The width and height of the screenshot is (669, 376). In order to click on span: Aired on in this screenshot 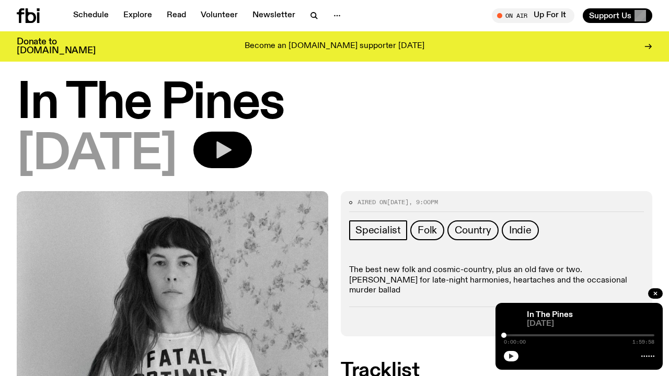, I will do `click(372, 202)`.